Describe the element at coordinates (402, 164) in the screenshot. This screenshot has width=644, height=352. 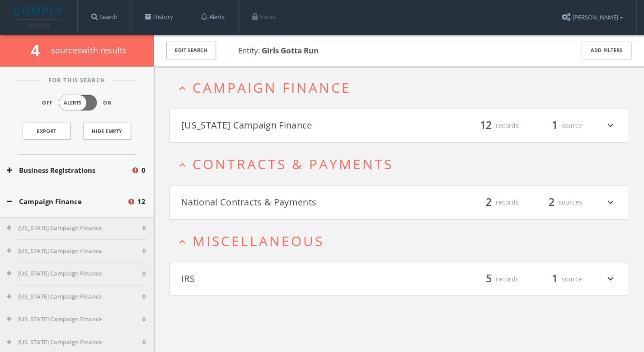
I see `button: expand_lessContracts & Payments` at that location.